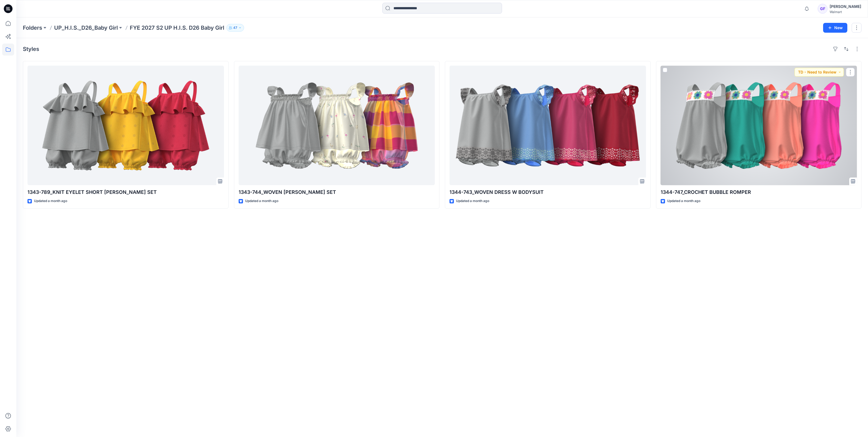 This screenshot has height=437, width=868. I want to click on a: 1343-789_KNIT EYELET SHORT BLOOMER SET, so click(126, 125).